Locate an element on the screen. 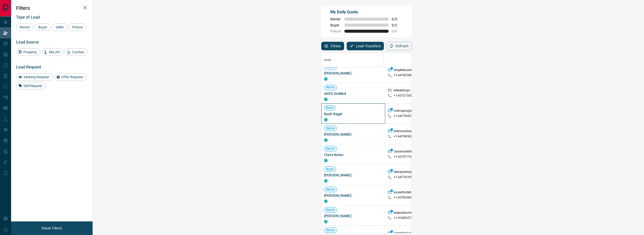  span: Property is located at coordinates (30, 52).